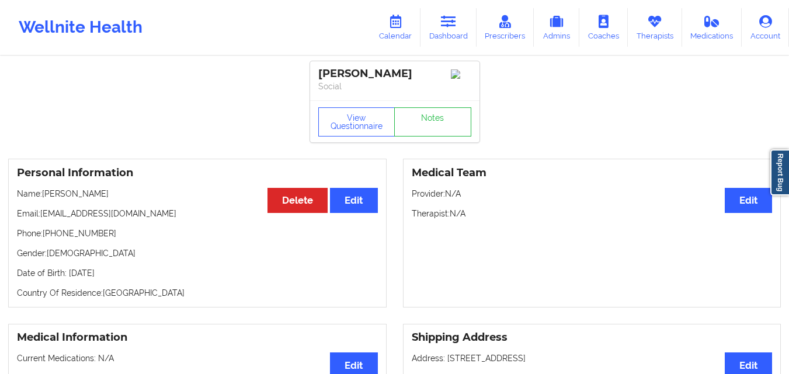 The height and width of the screenshot is (374, 789). I want to click on p: Provider: N/A, so click(592, 194).